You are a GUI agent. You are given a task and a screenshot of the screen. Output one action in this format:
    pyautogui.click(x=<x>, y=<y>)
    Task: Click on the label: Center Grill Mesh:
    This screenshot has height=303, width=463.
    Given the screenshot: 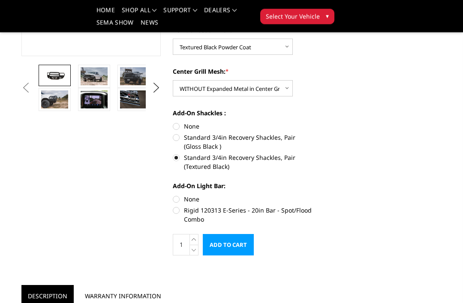 What is the action you would take?
    pyautogui.click(x=242, y=72)
    